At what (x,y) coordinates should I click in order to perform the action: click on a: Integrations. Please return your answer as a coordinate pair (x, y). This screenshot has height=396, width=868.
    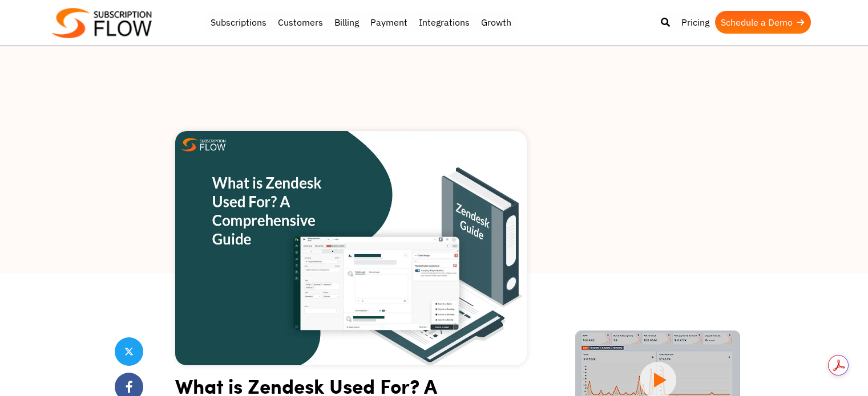
    Looking at the image, I should click on (444, 22).